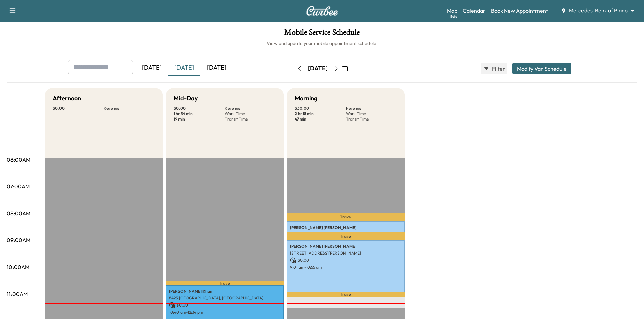 The width and height of the screenshot is (644, 319). Describe the element at coordinates (541, 68) in the screenshot. I see `button: Modify Van Schedule` at that location.